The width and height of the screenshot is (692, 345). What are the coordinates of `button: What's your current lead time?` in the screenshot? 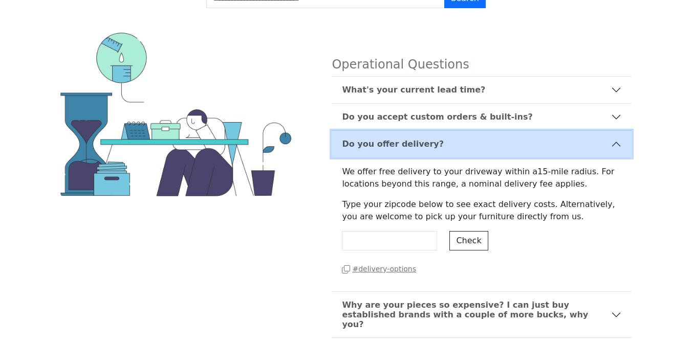 It's located at (481, 90).